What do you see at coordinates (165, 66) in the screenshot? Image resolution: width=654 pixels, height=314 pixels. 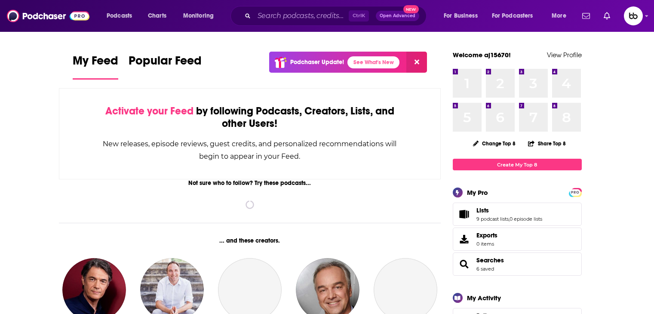 I see `a: Popular Feed` at bounding box center [165, 66].